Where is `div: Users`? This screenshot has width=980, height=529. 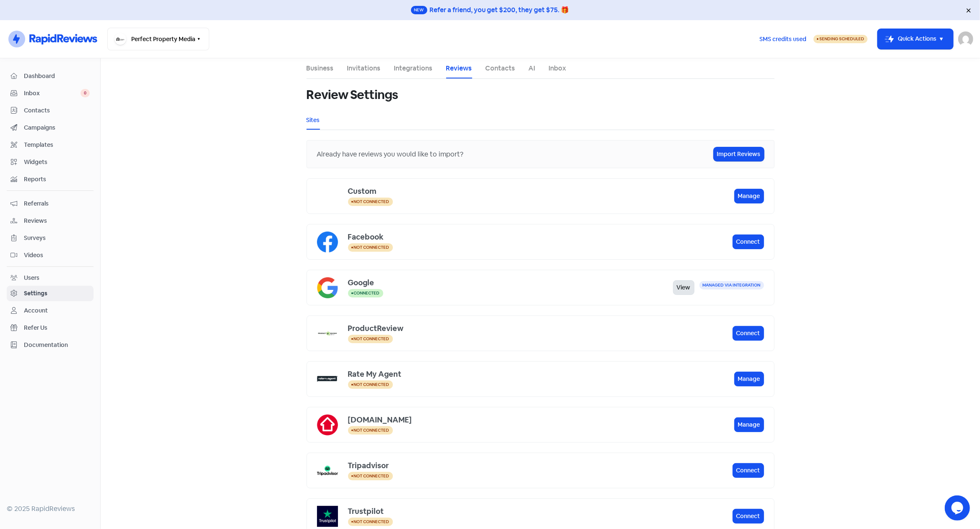 div: Users is located at coordinates (31, 278).